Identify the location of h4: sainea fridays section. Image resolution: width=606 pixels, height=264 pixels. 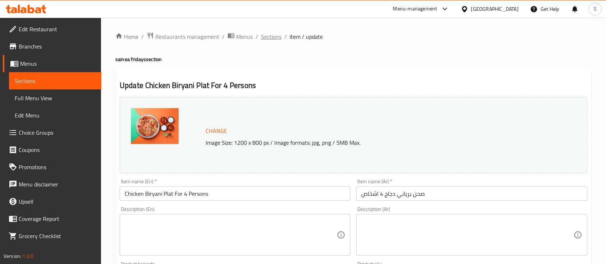
(354, 59).